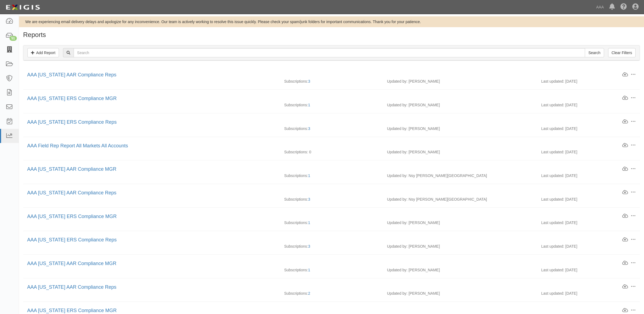 The width and height of the screenshot is (644, 314). I want to click on div: AAA Alabama ERS Compliance Reps, so click(324, 122).